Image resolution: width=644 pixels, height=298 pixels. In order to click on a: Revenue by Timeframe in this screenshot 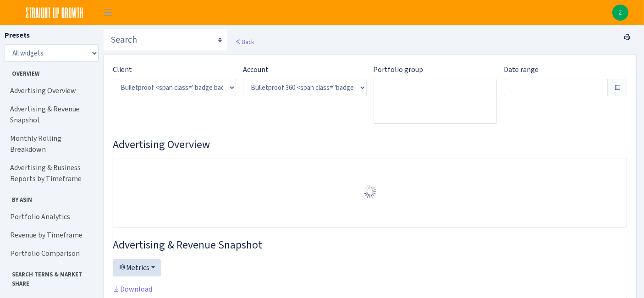, I will do `click(51, 235)`.